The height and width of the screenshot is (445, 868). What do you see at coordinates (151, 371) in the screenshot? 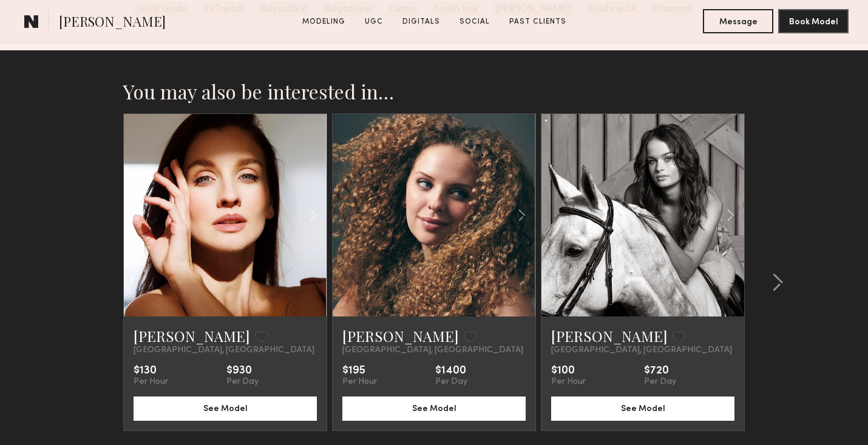
I see `div: $130` at bounding box center [151, 371].